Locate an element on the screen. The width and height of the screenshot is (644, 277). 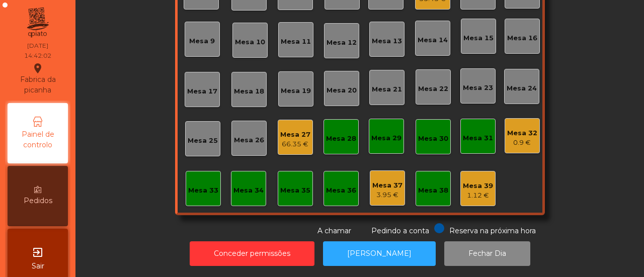
div: 66.35 € is located at coordinates (295, 145).